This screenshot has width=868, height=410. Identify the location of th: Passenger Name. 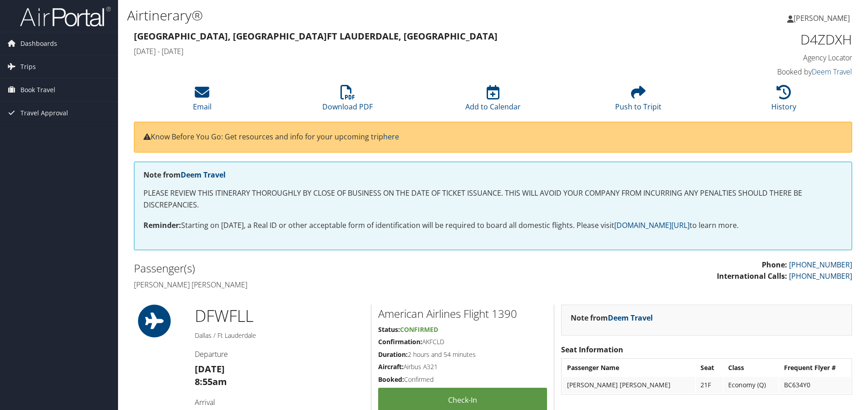
(628, 368).